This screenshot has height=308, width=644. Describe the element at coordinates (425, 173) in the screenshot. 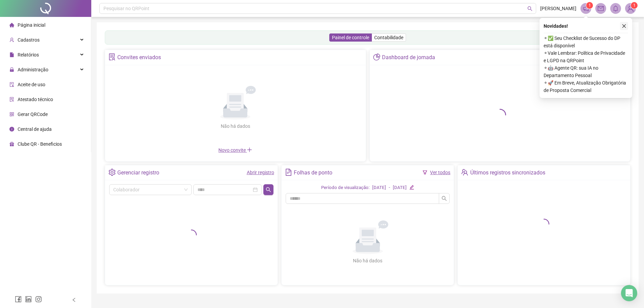

I see `span: filter` at that location.